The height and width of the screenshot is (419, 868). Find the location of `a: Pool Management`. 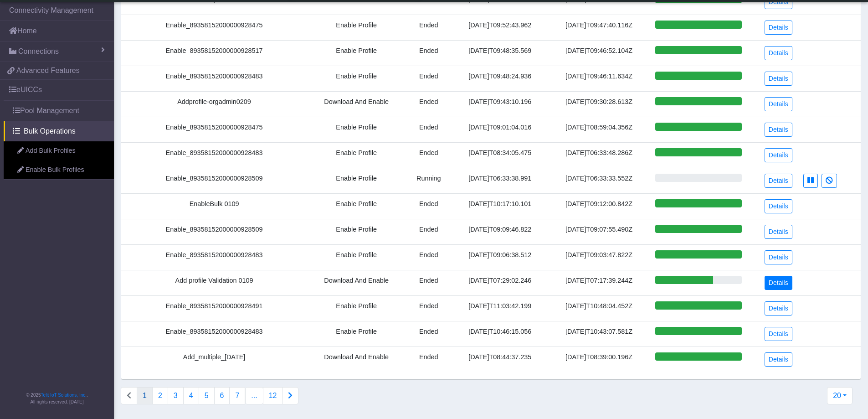

a: Pool Management is located at coordinates (59, 111).